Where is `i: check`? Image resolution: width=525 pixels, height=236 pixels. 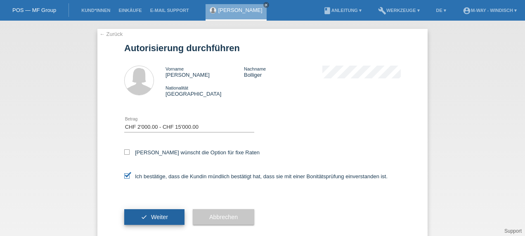 i: check is located at coordinates (144, 217).